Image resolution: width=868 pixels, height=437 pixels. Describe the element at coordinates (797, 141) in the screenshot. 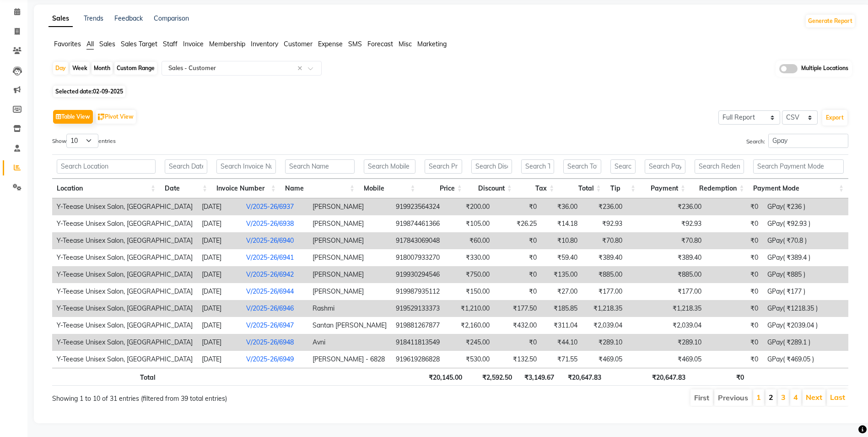

I see `label: Search:` at that location.